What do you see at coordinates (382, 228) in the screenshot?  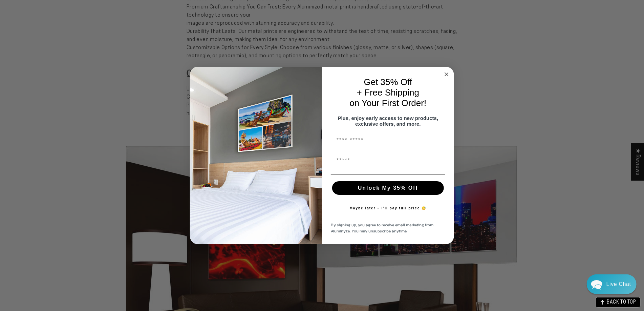 I see `span: By signing up, you agree to receive email marketing from Aluminyze. You may unsubscribe anytime.` at bounding box center [382, 228].